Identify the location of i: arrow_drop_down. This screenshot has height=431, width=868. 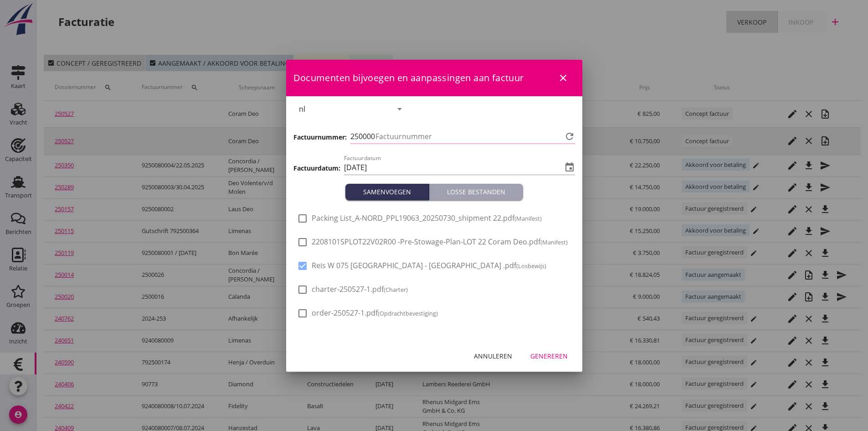
(400, 109).